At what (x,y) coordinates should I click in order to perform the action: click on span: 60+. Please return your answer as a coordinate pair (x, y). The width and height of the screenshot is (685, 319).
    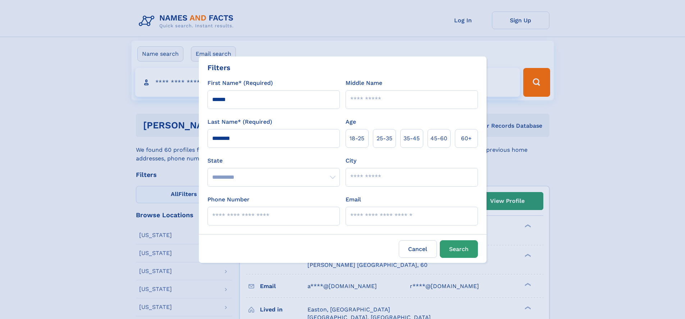
    Looking at the image, I should click on (467, 139).